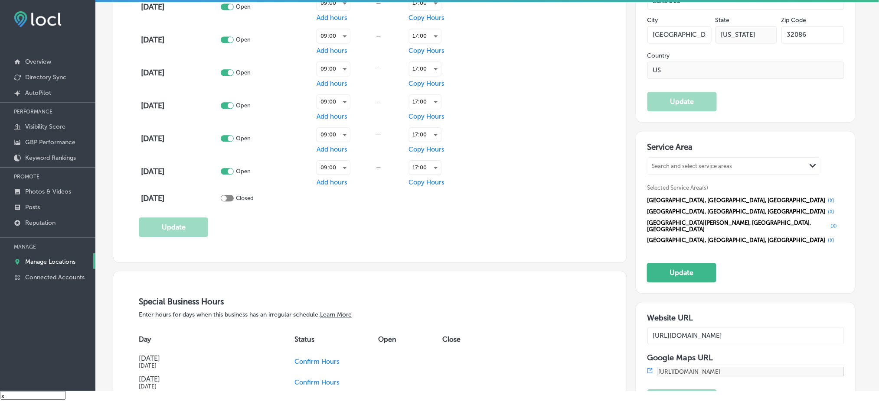  What do you see at coordinates (55, 277) in the screenshot?
I see `p: Connected Accounts` at bounding box center [55, 277].